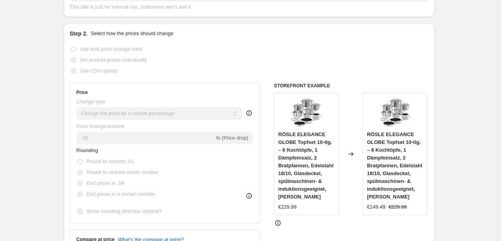 The image size is (502, 241). What do you see at coordinates (397, 207) in the screenshot?
I see `strike: €229.99` at bounding box center [397, 207].